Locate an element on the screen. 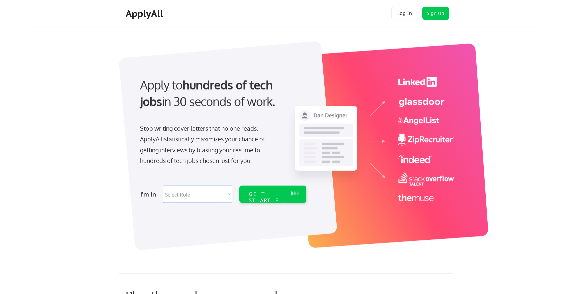  div: Apply to in 30 seconds of work. is located at coordinates (221, 93).